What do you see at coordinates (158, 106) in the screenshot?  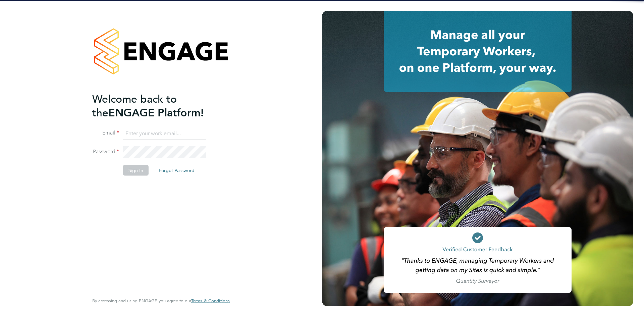 I see `h2: ENGAGE Platform!` at bounding box center [158, 106].